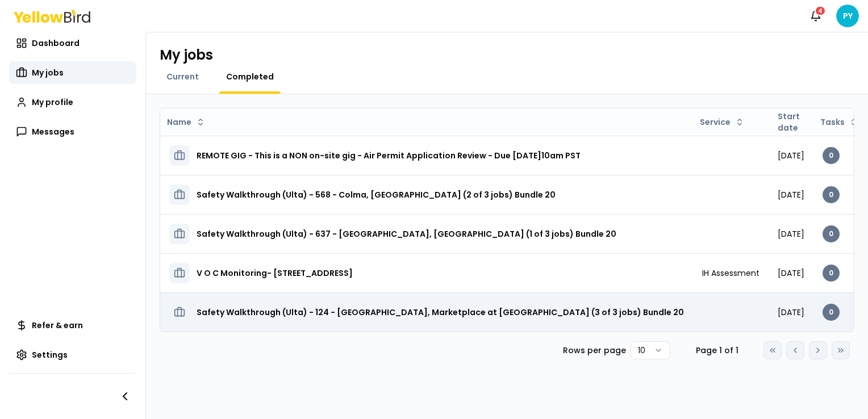  Describe the element at coordinates (820, 10) in the screenshot. I see `div: 4` at that location.